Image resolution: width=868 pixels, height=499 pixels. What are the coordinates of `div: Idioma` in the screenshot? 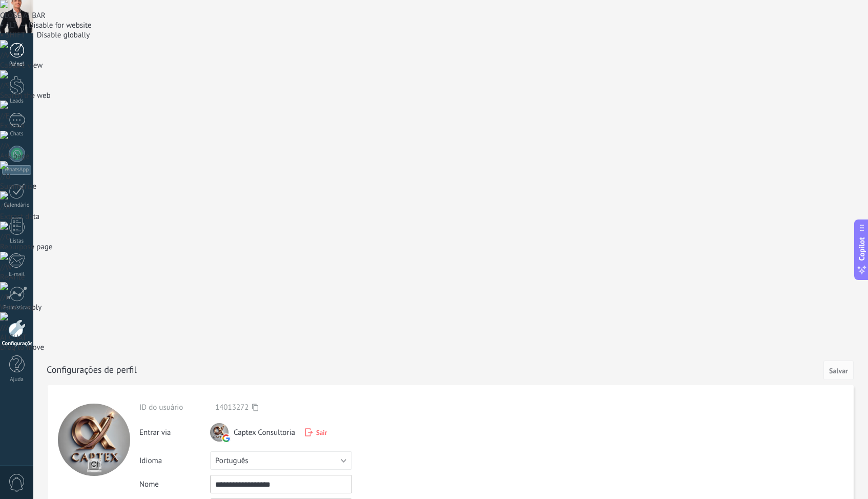 It's located at (175, 460).